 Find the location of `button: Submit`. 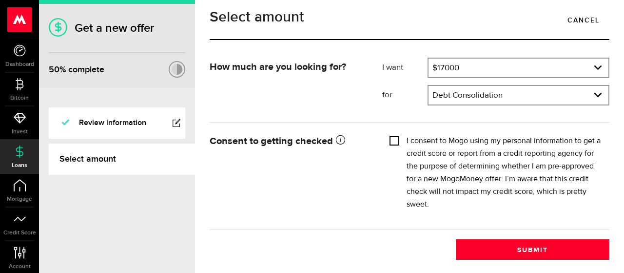

button: Submit is located at coordinates (532, 249).